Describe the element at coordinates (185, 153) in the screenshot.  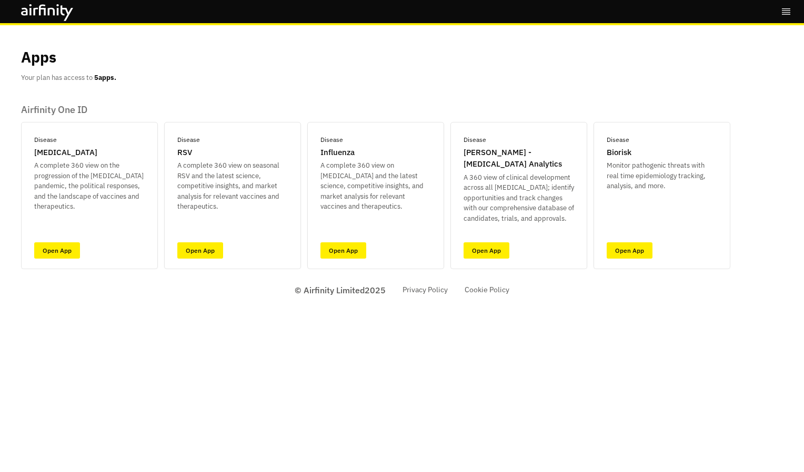
I see `p: RSV` at that location.